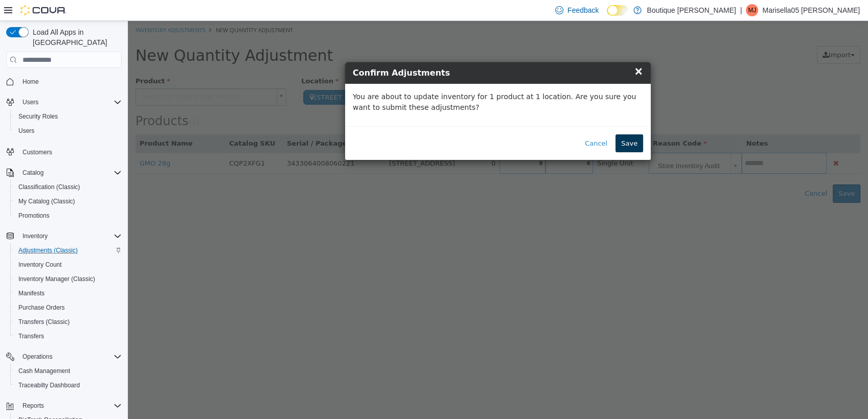 The width and height of the screenshot is (868, 419). Describe the element at coordinates (64, 151) in the screenshot. I see `button: Customers` at that location.